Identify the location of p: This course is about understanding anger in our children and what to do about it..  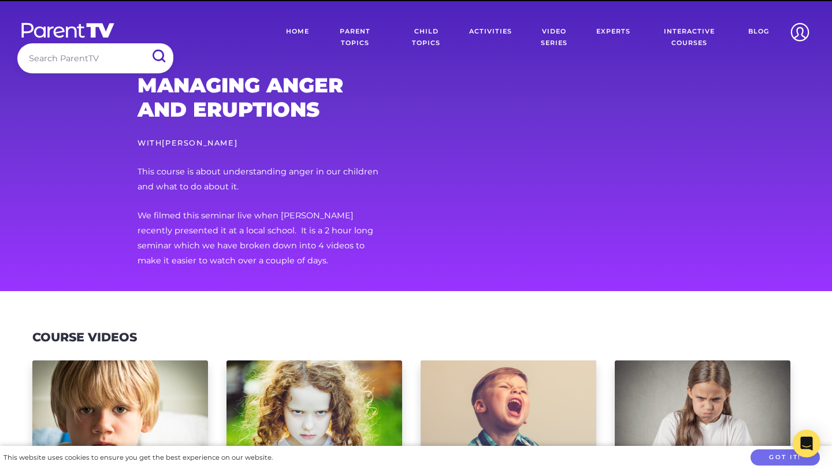
(258, 180).